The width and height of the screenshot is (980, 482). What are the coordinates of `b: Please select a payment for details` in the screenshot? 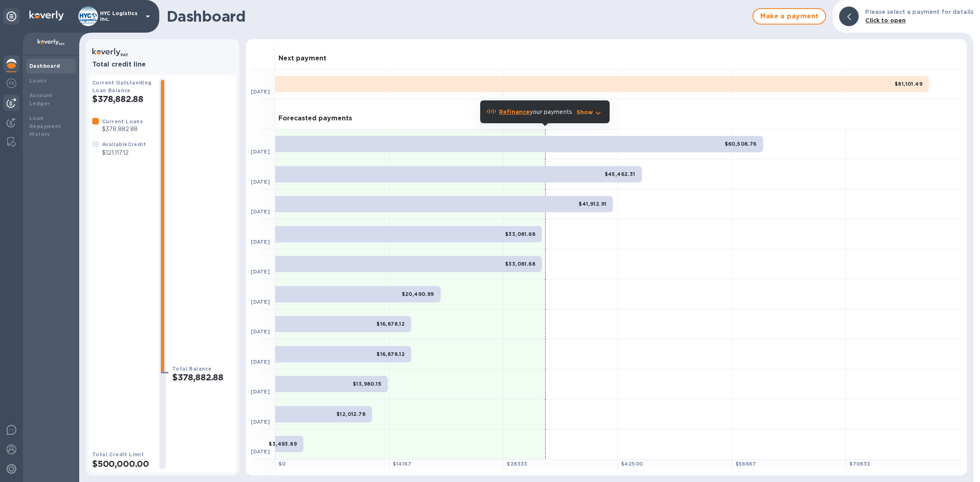 It's located at (919, 12).